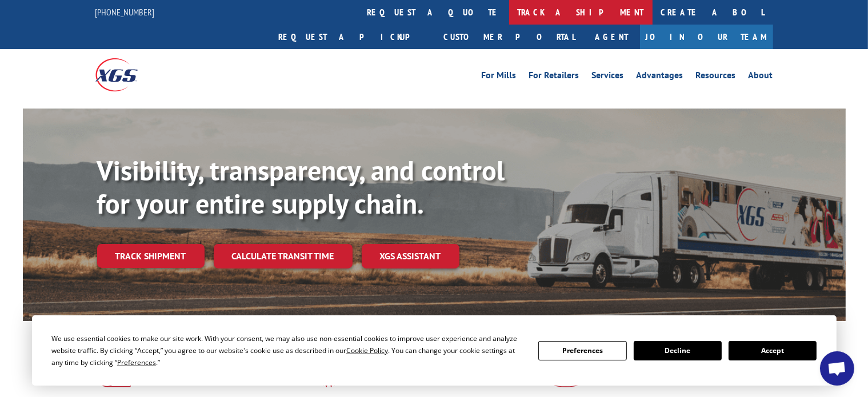 This screenshot has height=397, width=868. Describe the element at coordinates (499, 77) in the screenshot. I see `a: For Mills` at that location.